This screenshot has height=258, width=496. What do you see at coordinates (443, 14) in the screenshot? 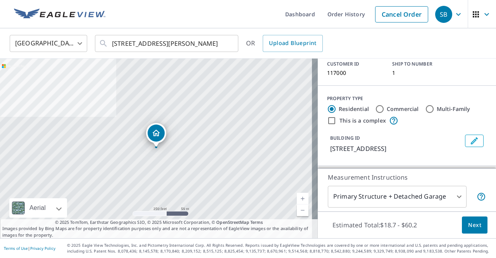
I see `div: SB` at bounding box center [443, 14].